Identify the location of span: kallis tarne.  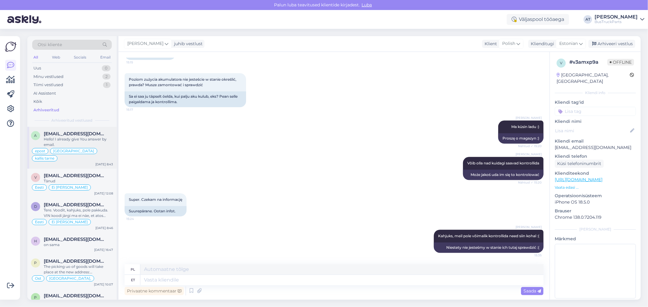
(45, 159).